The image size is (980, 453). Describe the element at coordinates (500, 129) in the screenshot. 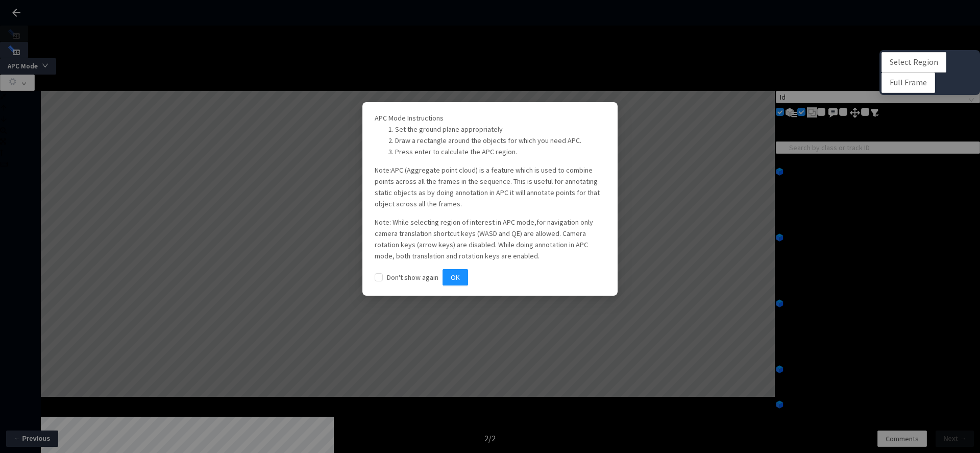

I see `li: Set the ground plane appropriately` at that location.